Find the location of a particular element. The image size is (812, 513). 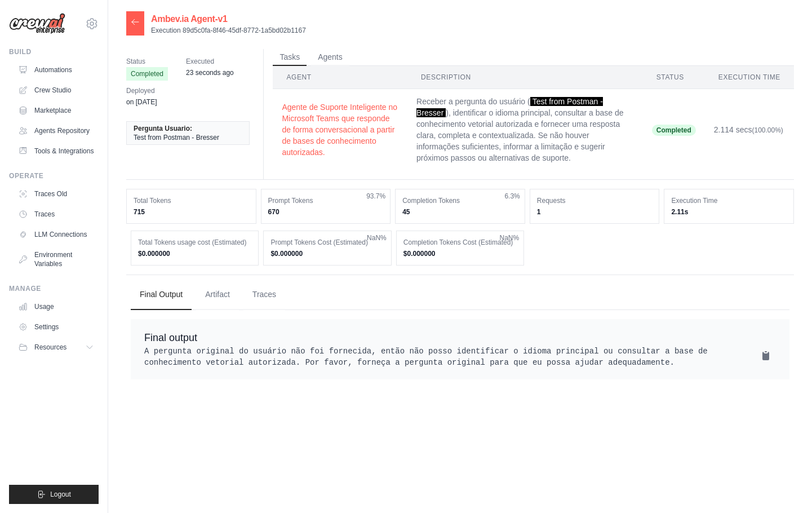

a: Usage is located at coordinates (56, 307).